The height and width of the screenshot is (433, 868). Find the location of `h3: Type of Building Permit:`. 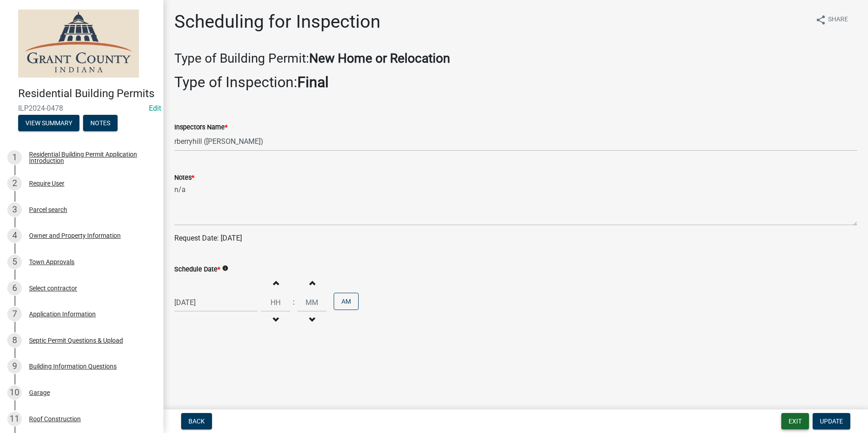

h3: Type of Building Permit: is located at coordinates (516, 59).